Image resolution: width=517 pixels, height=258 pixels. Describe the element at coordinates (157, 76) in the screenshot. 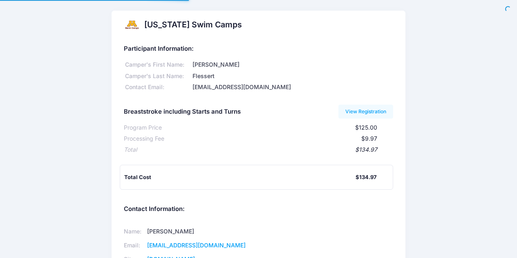

I see `div: Camper's Last Name:` at that location.